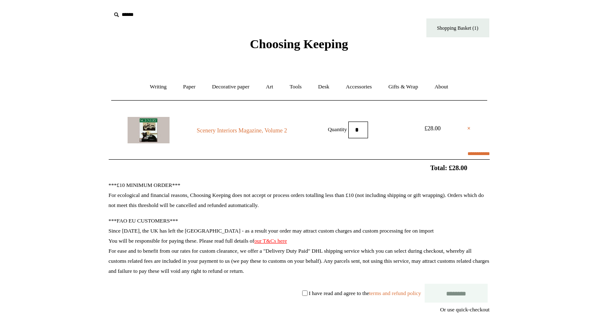 Image resolution: width=598 pixels, height=316 pixels. Describe the element at coordinates (365, 293) in the screenshot. I see `label: I have read and agree to the` at that location.